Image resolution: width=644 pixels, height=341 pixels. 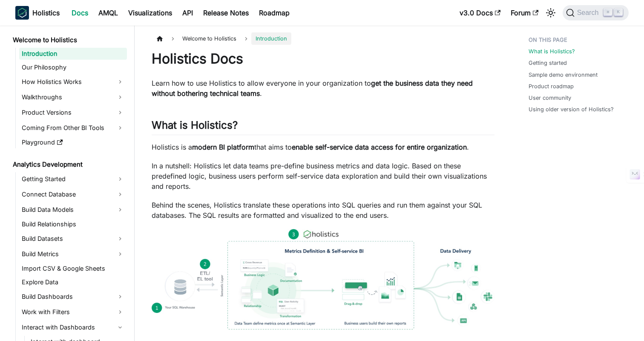 What do you see at coordinates (323, 127) in the screenshot?
I see `h2: What is Holistics?` at bounding box center [323, 127].